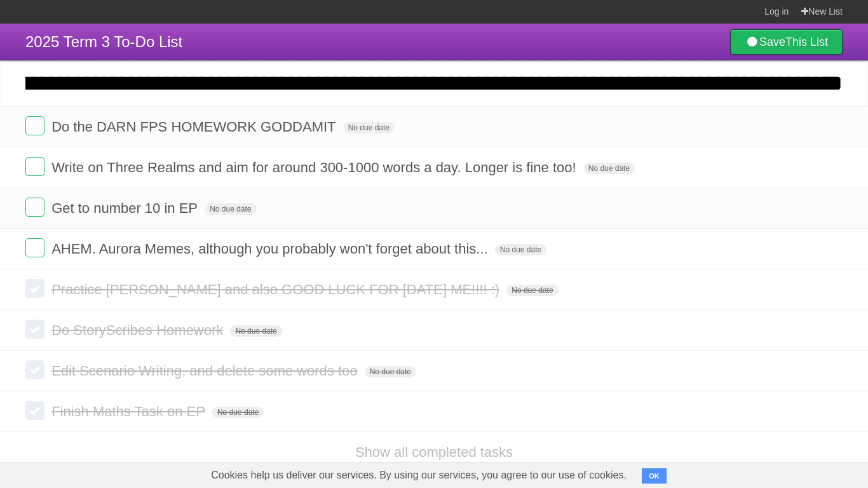 The width and height of the screenshot is (868, 488). I want to click on span: Get to number 10 in EP, so click(126, 208).